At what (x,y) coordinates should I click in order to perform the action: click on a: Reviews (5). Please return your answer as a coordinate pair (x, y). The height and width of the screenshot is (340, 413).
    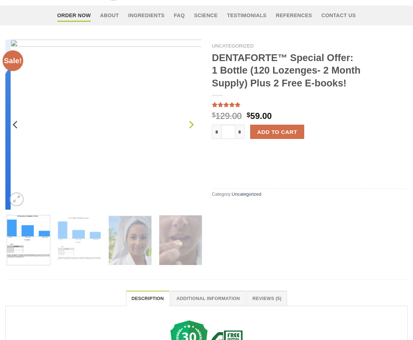
    Looking at the image, I should click on (266, 299).